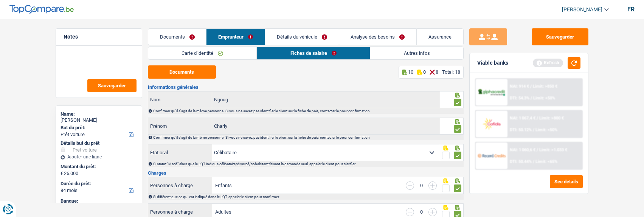 This screenshot has width=644, height=217. What do you see at coordinates (548, 63) in the screenshot?
I see `div: Refresh` at bounding box center [548, 63].